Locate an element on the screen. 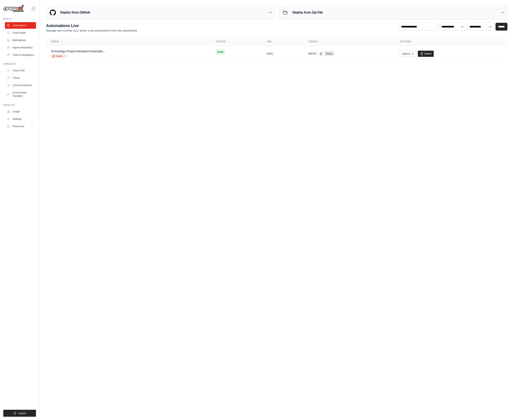  th: Actions is located at coordinates (451, 41).